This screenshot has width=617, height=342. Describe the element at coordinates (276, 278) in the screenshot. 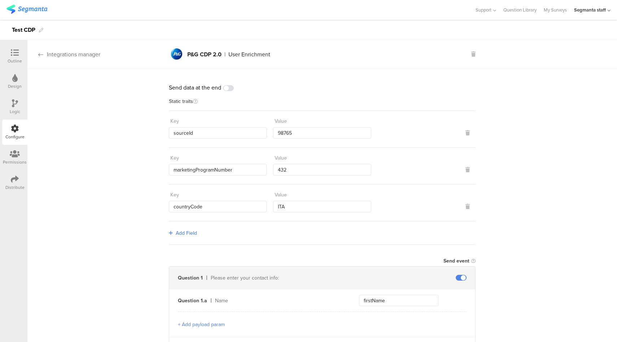

I see `div: Please enter your contact info:` at that location.